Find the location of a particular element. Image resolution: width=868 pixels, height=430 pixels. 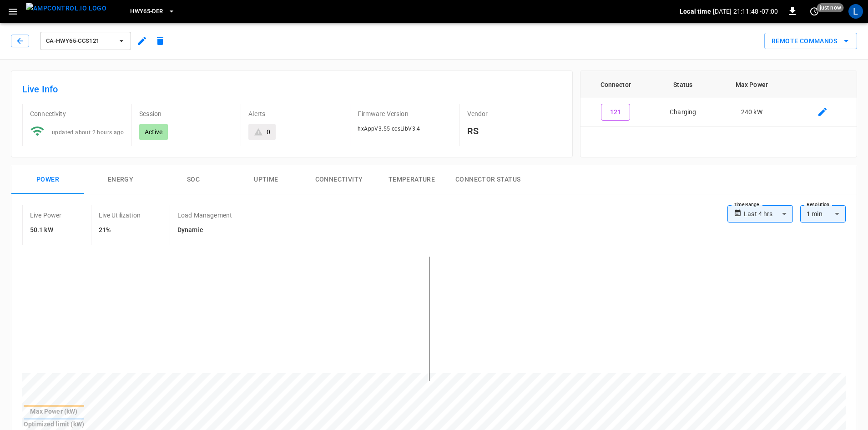

button: HWY65-DER is located at coordinates (153, 11).